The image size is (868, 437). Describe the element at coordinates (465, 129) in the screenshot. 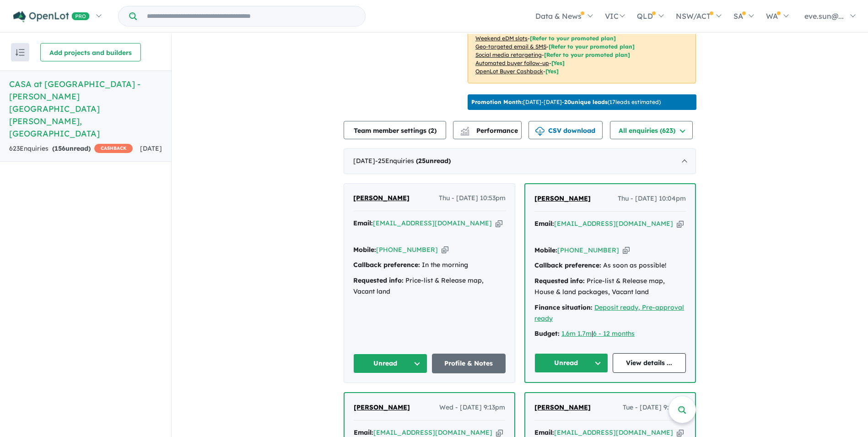

I see `img: line-chart.svg` at that location.